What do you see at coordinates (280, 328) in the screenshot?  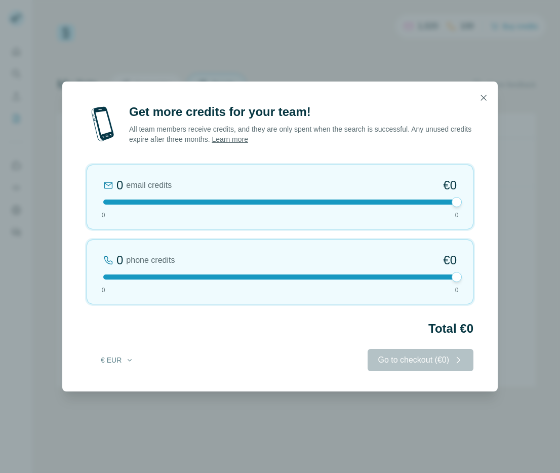 I see `h2: Total €0` at bounding box center [280, 328].